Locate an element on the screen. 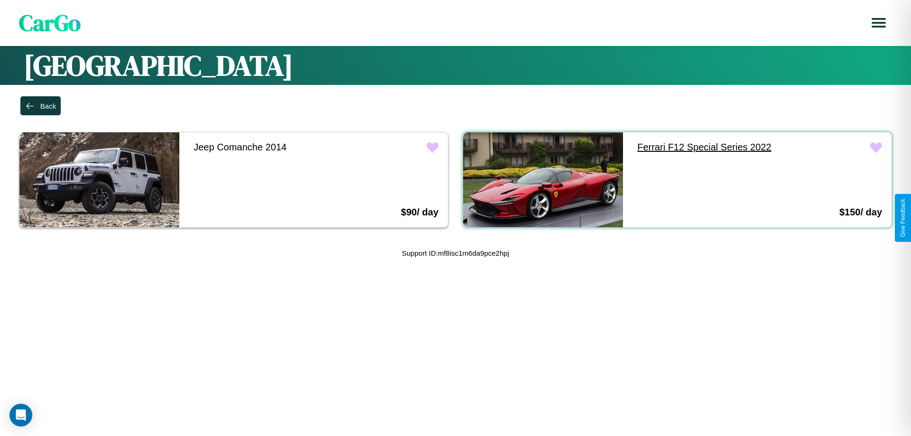 The height and width of the screenshot is (436, 911). a: Jeep Comanche 2014 is located at coordinates (264, 147).